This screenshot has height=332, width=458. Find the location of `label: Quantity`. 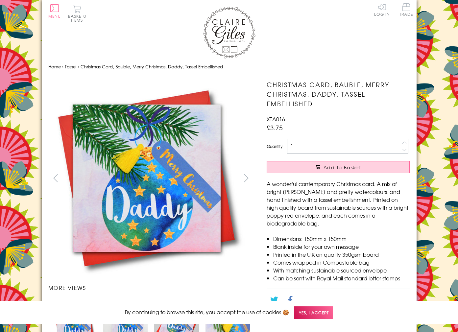

label: Quantity is located at coordinates (274, 146).